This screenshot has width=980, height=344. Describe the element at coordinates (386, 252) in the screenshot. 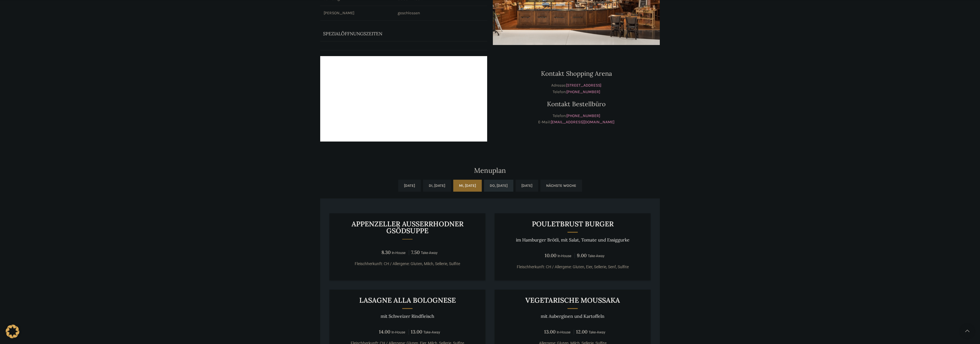

I see `span: 8.30` at that location.